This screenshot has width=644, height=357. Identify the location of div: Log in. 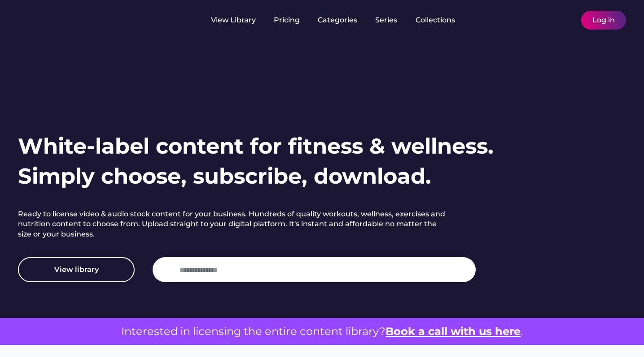
(604, 20).